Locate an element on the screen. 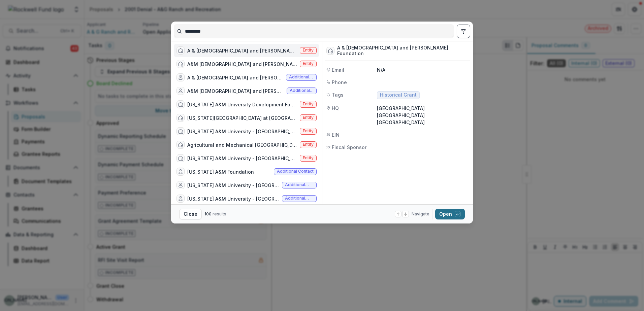 This screenshot has height=311, width=644. span: Email is located at coordinates (338, 70).